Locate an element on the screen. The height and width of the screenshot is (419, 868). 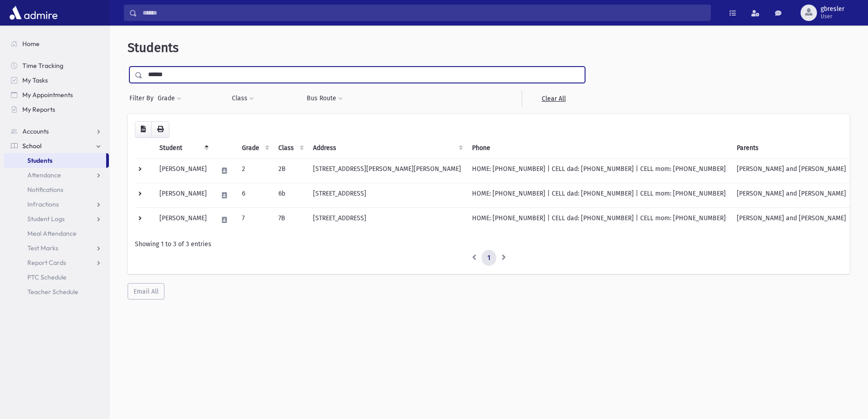
td: 7 is located at coordinates (255, 220).